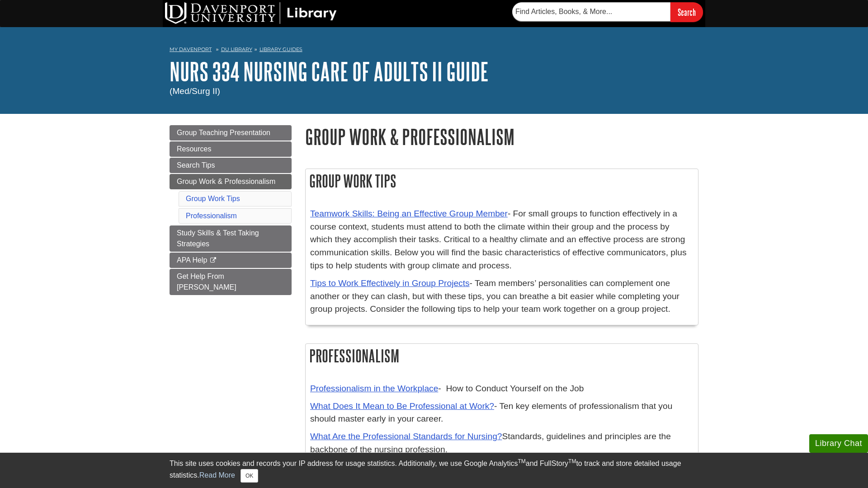 The image size is (868, 488). Describe the element at coordinates (502, 136) in the screenshot. I see `h1: Group Work & Professionalism` at that location.